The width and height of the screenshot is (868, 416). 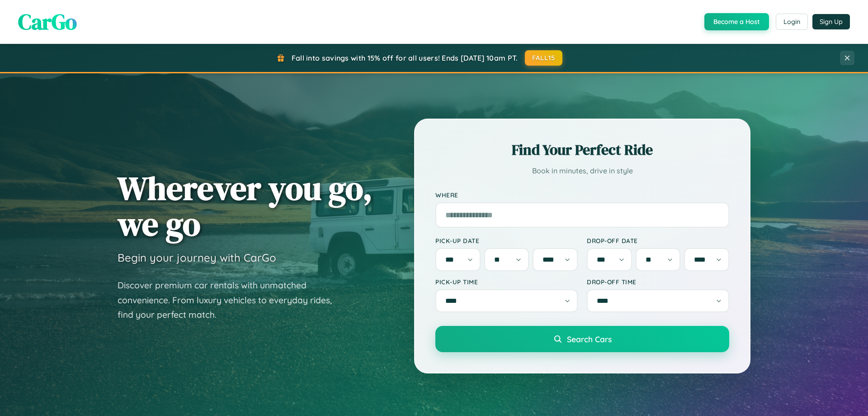 What do you see at coordinates (47, 22) in the screenshot?
I see `span: CarGo` at bounding box center [47, 22].